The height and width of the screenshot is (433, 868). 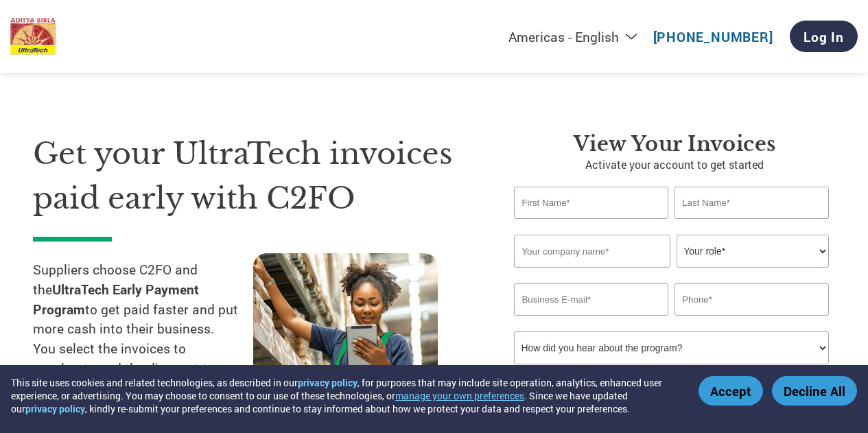 What do you see at coordinates (33, 36) in the screenshot?
I see `img: UltraTech` at bounding box center [33, 36].